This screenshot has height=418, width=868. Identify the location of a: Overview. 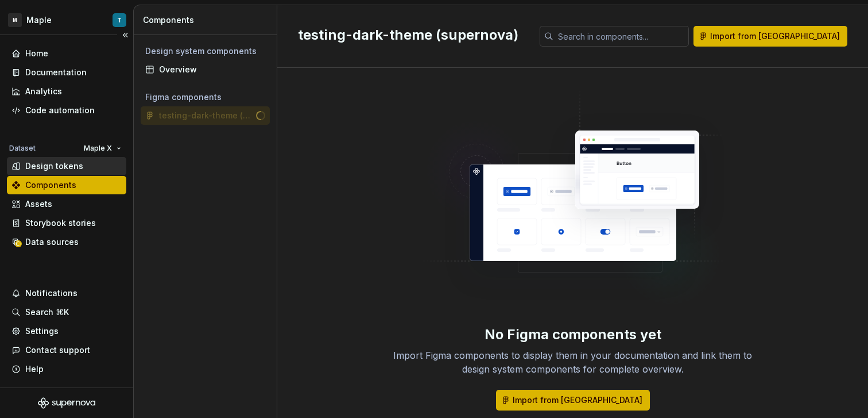
(205, 70).